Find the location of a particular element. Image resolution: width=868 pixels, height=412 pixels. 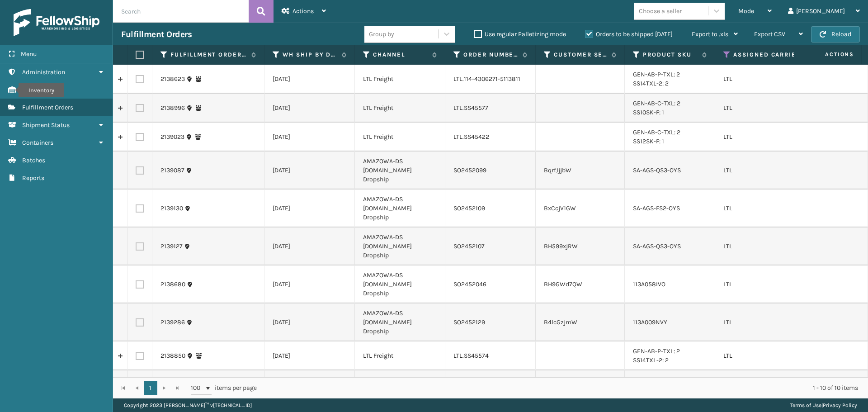

div: 1 - 10 of 10 items is located at coordinates (563, 388).